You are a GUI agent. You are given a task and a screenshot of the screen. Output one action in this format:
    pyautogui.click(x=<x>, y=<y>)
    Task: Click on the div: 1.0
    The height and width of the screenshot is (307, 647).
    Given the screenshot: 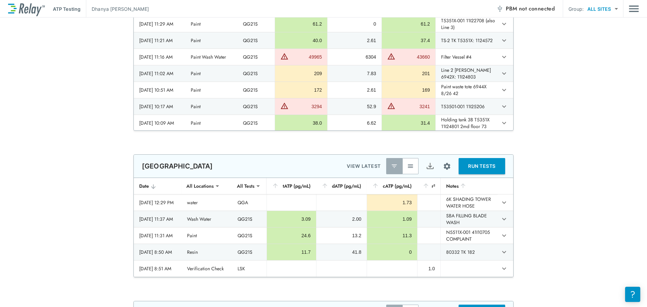 What is the action you would take?
    pyautogui.click(x=429, y=269)
    